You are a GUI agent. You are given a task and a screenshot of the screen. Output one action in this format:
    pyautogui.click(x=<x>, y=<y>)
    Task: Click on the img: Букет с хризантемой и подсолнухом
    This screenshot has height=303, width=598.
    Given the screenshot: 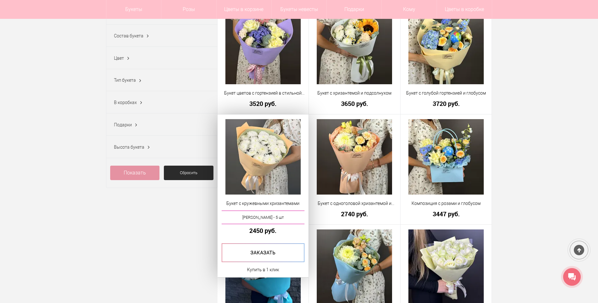 What is the action you would take?
    pyautogui.click(x=355, y=46)
    